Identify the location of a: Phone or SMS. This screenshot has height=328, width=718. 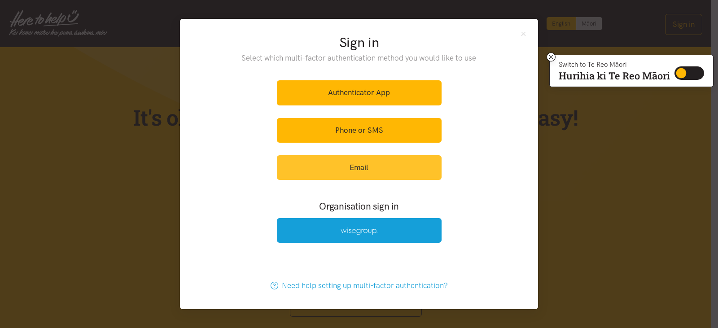
(359, 130).